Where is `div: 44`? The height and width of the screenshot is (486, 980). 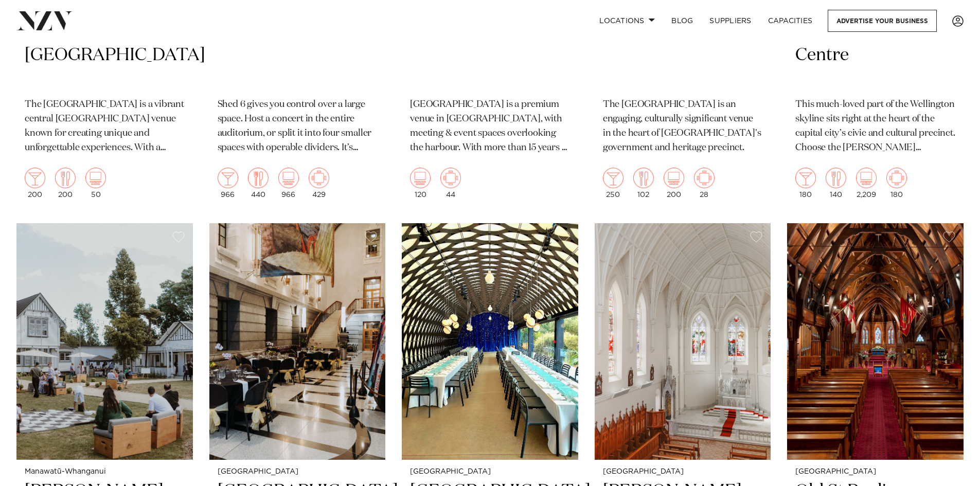
div: 44 is located at coordinates (451, 183).